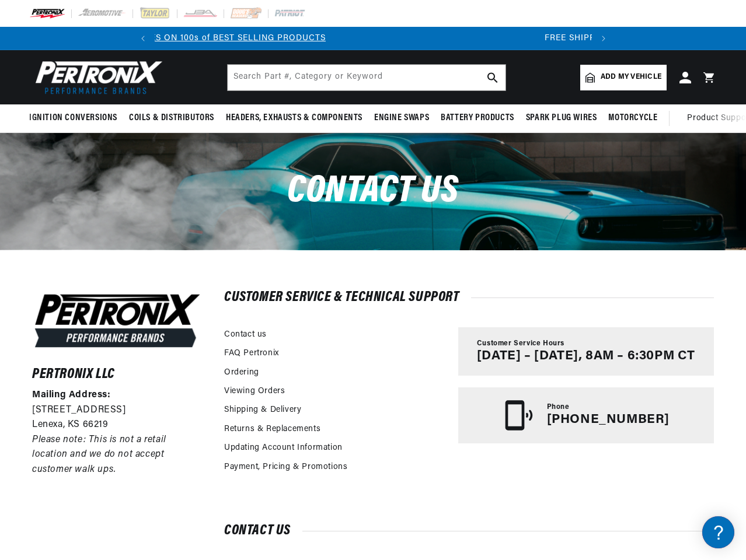 The image size is (746, 560). What do you see at coordinates (117, 322) in the screenshot?
I see `button: Contact Us` at bounding box center [117, 322].